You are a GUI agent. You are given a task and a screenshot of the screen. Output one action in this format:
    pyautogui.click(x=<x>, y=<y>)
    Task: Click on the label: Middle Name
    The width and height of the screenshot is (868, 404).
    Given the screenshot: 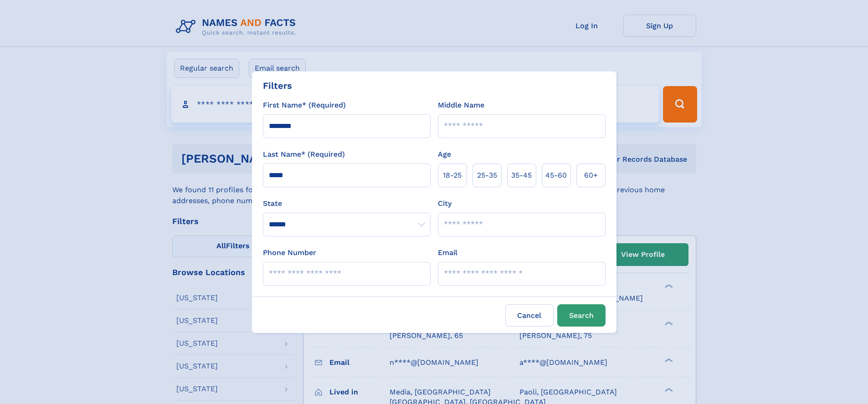 What is the action you would take?
    pyautogui.click(x=461, y=105)
    